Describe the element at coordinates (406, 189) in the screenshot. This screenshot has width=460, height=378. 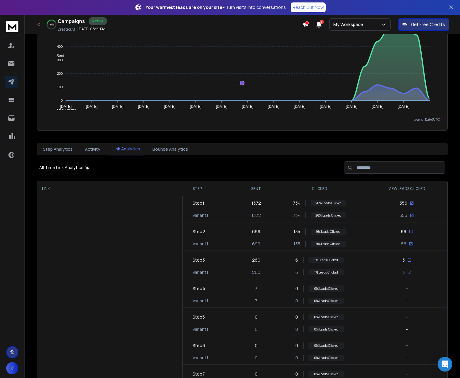
I see `th: VIEW LEADS CLICKED` at that location.